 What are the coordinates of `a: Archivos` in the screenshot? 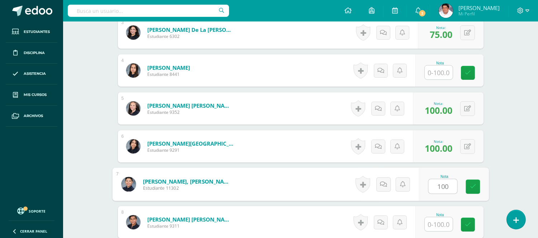 It's located at (32, 116).